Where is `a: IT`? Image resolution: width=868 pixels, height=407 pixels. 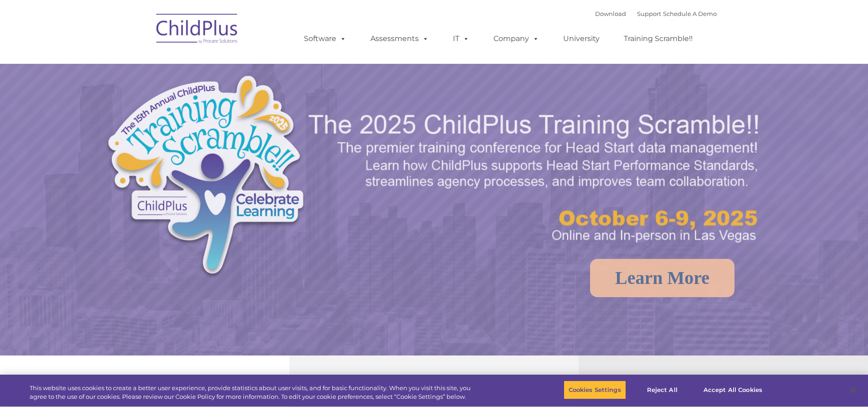
a: IT is located at coordinates (461, 39).